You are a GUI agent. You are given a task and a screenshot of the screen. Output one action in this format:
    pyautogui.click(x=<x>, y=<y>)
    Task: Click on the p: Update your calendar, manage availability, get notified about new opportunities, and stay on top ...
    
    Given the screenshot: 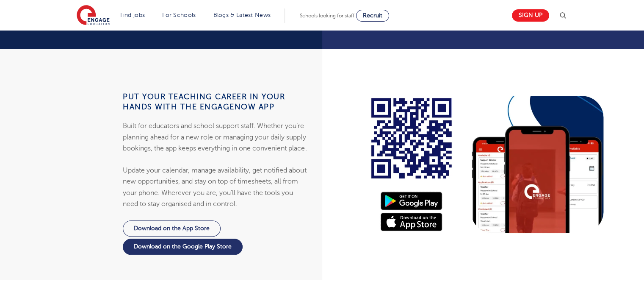 What is the action you would take?
    pyautogui.click(x=216, y=187)
    